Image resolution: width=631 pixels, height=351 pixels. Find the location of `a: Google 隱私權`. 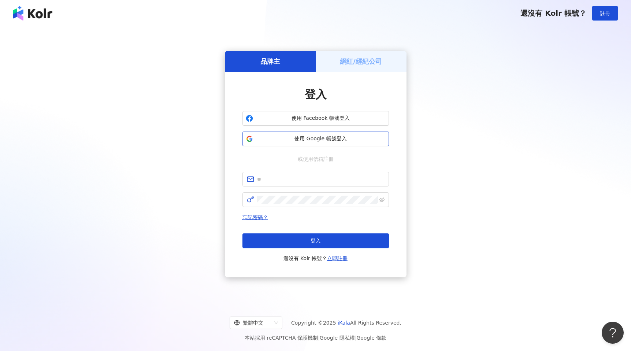

a: Google 隱私權 is located at coordinates (337, 337).